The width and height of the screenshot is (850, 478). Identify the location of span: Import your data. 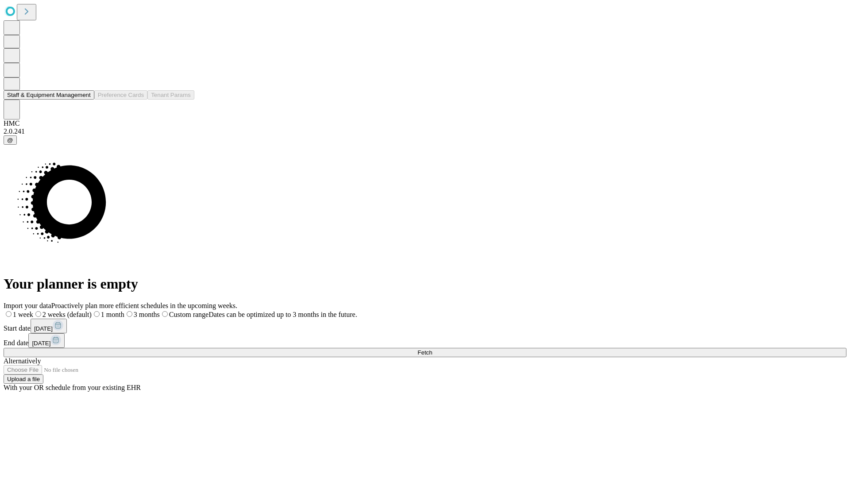
(27, 306).